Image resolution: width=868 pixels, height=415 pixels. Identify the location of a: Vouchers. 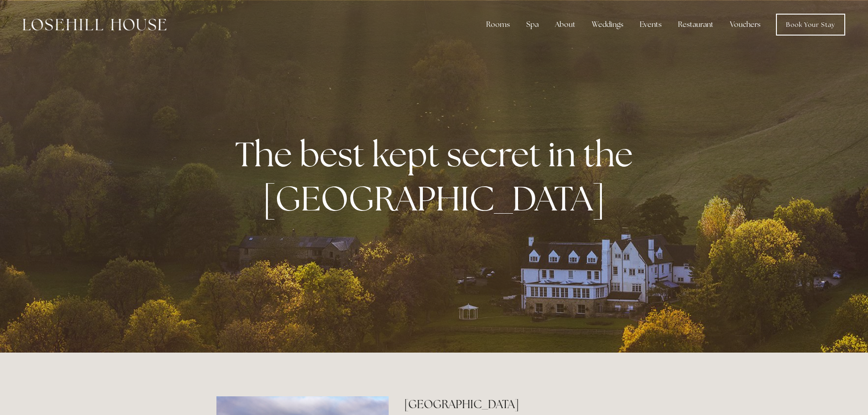
(745, 25).